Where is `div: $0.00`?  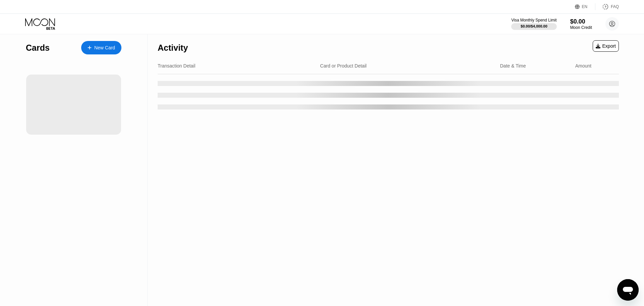
div: $0.00 is located at coordinates (581, 21).